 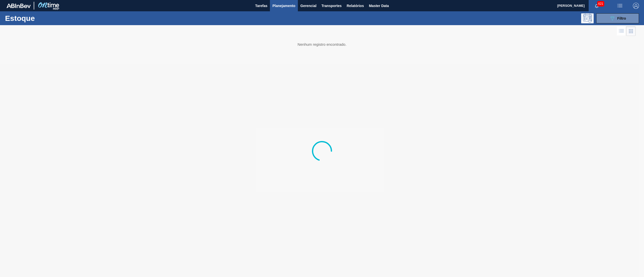 What do you see at coordinates (308, 6) in the screenshot?
I see `span: Gerencial` at bounding box center [308, 6].